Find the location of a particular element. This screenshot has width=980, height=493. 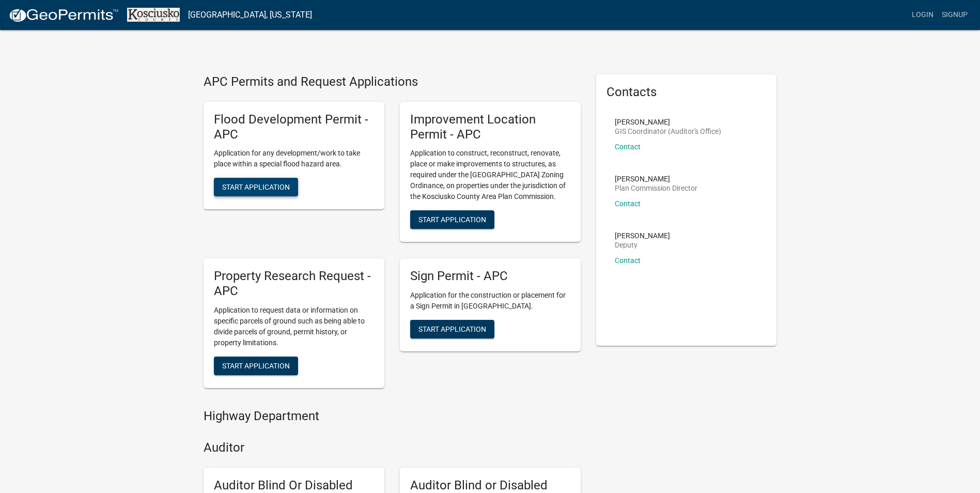

img: Kosciusko County, Indiana is located at coordinates (154, 15).